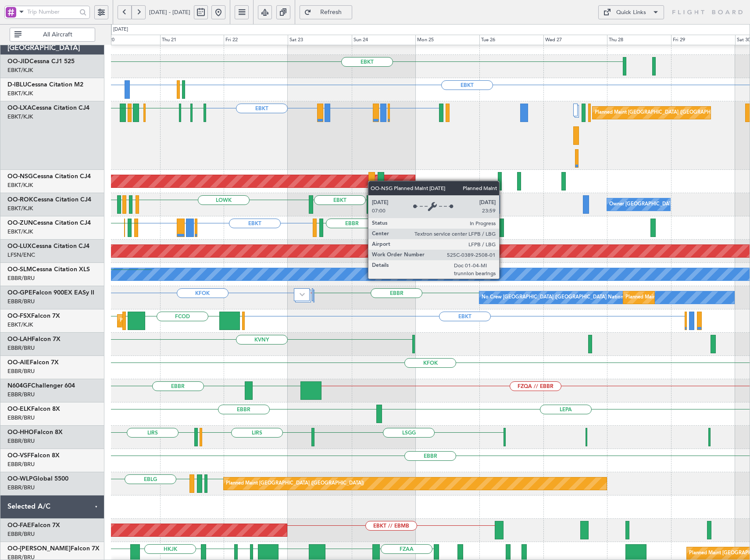 The image size is (750, 560). I want to click on span: Refresh, so click(331, 12).